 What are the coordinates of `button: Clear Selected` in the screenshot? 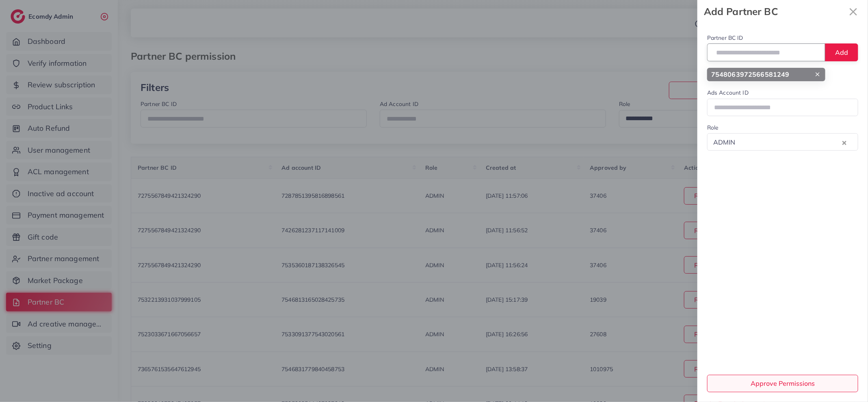 It's located at (844, 142).